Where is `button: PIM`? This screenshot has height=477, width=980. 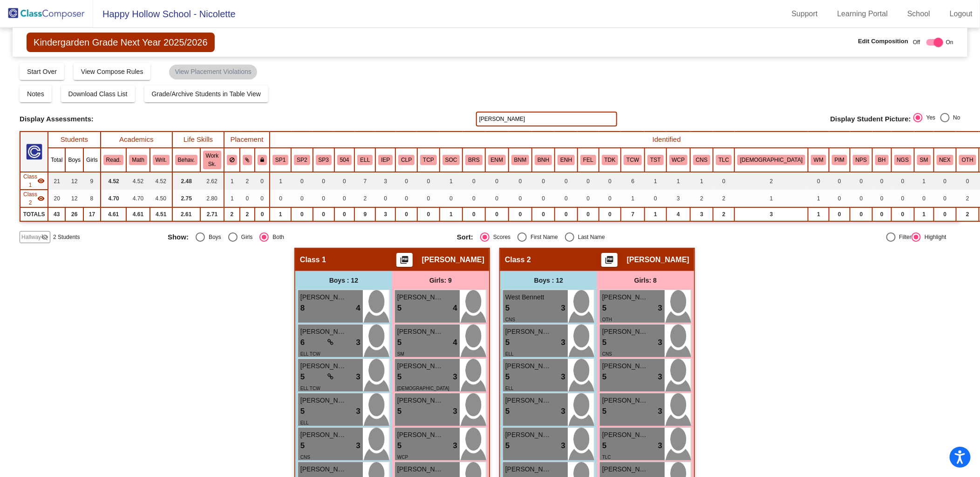 button: PIM is located at coordinates (839, 160).